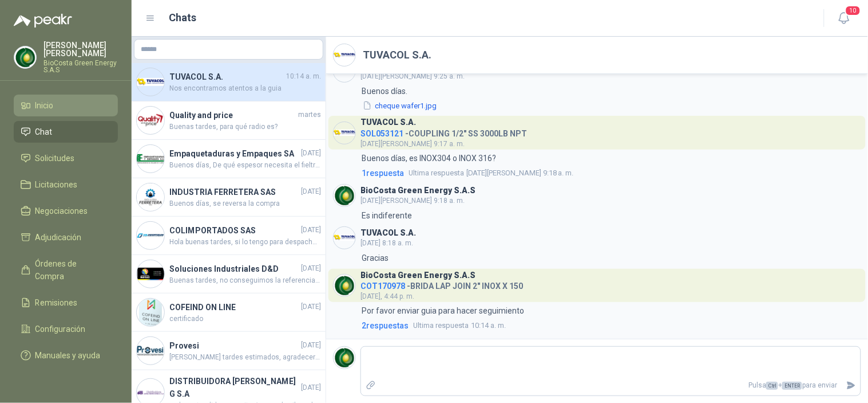  What do you see at coordinates (66, 106) in the screenshot?
I see `a: Inicio` at bounding box center [66, 106].